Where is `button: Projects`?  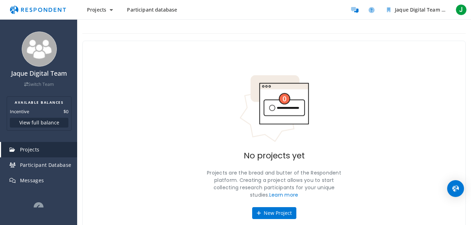 button: Projects is located at coordinates (100, 10).